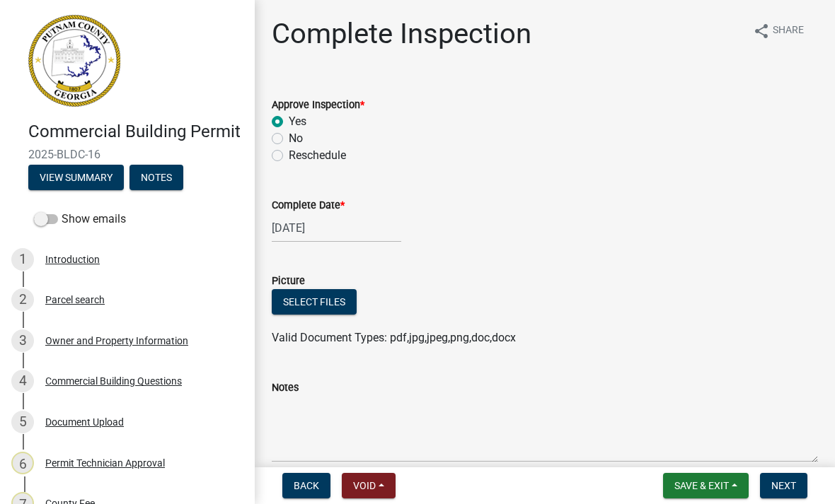 The width and height of the screenshot is (835, 504). I want to click on label: Show emails, so click(80, 219).